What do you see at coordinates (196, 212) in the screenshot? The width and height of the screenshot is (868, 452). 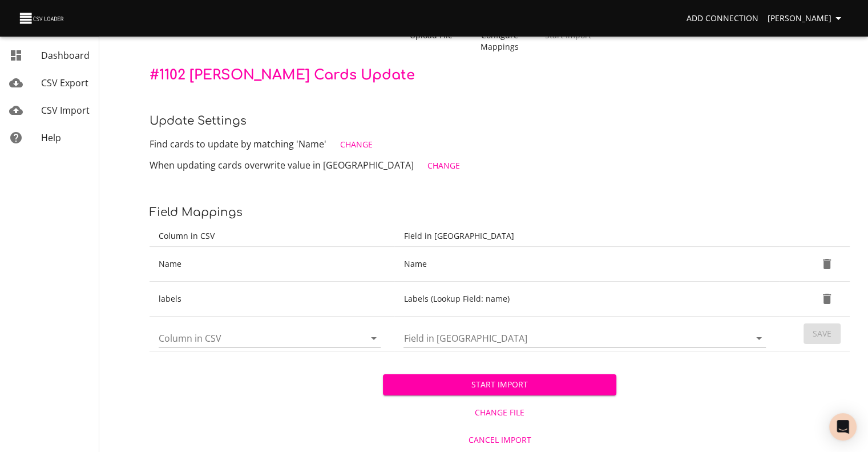 I see `span: Field Mappings` at bounding box center [196, 212].